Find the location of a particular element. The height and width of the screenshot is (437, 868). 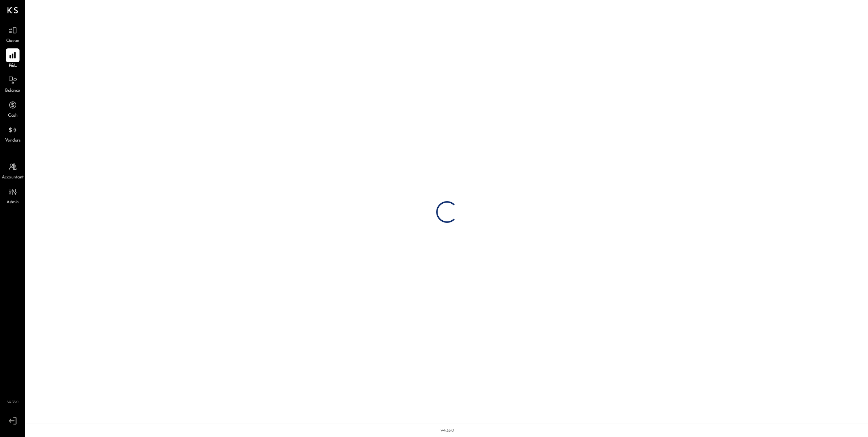

span: Cash is located at coordinates (12, 116).